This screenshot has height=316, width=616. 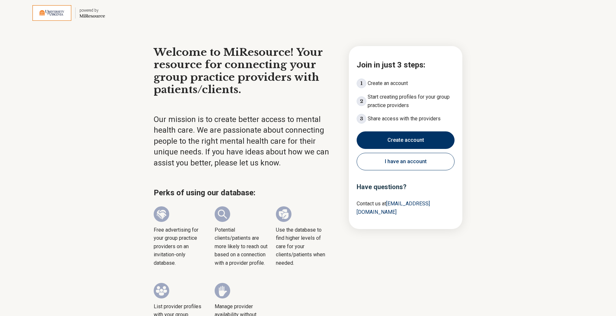 I want to click on button: I have an account, so click(x=405, y=161).